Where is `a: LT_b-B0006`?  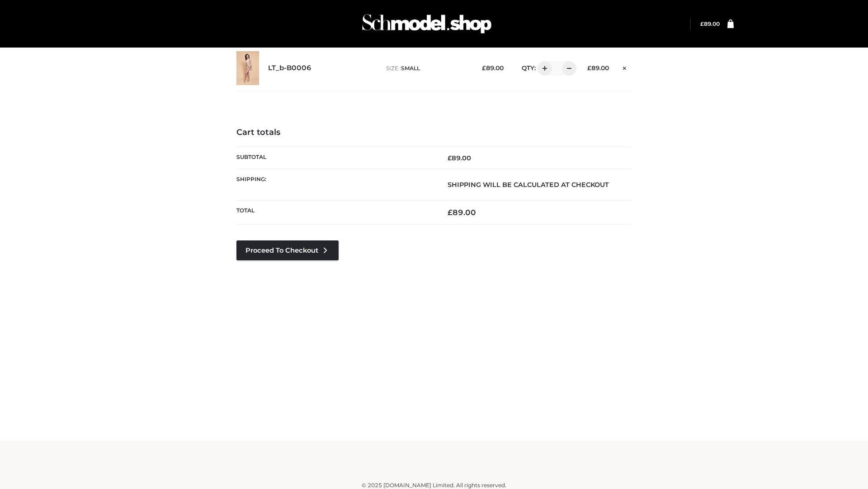
a: LT_b-B0006 is located at coordinates (290, 68).